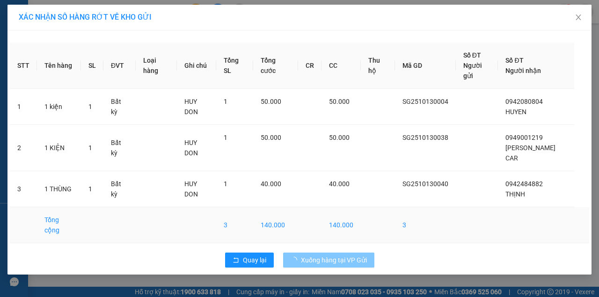  What do you see at coordinates (236, 261) in the screenshot?
I see `span: rollback` at bounding box center [236, 261].